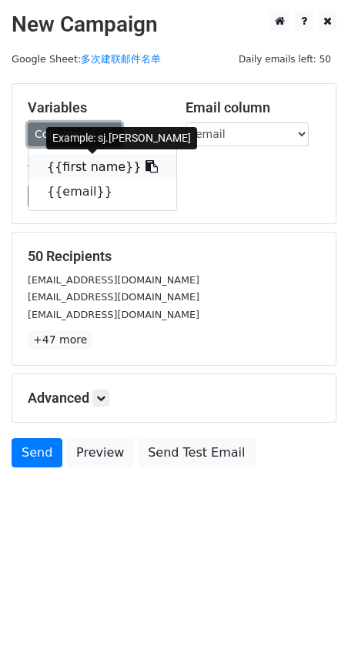 This screenshot has height=663, width=348. What do you see at coordinates (174, 25) in the screenshot?
I see `h2: New Campaign` at bounding box center [174, 25].